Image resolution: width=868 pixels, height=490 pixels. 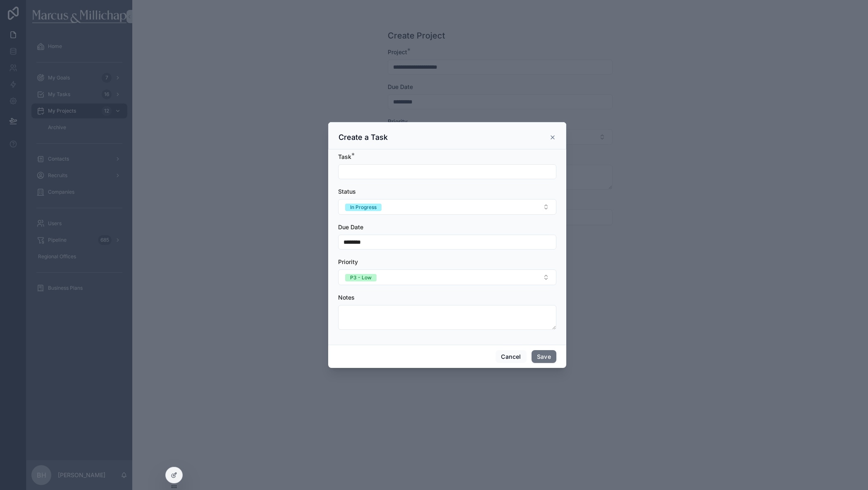 What do you see at coordinates (347, 191) in the screenshot?
I see `span: Status` at bounding box center [347, 191].